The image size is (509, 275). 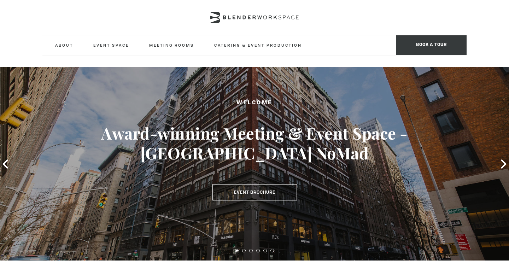 I want to click on h2: Welcome, so click(x=254, y=103).